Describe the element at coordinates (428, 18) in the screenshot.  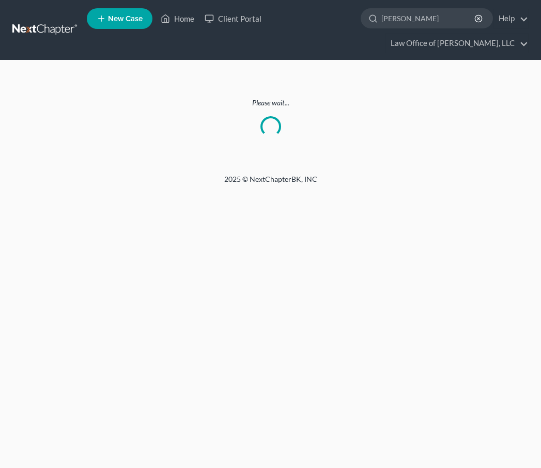
I see `input: Search by name...` at that location.